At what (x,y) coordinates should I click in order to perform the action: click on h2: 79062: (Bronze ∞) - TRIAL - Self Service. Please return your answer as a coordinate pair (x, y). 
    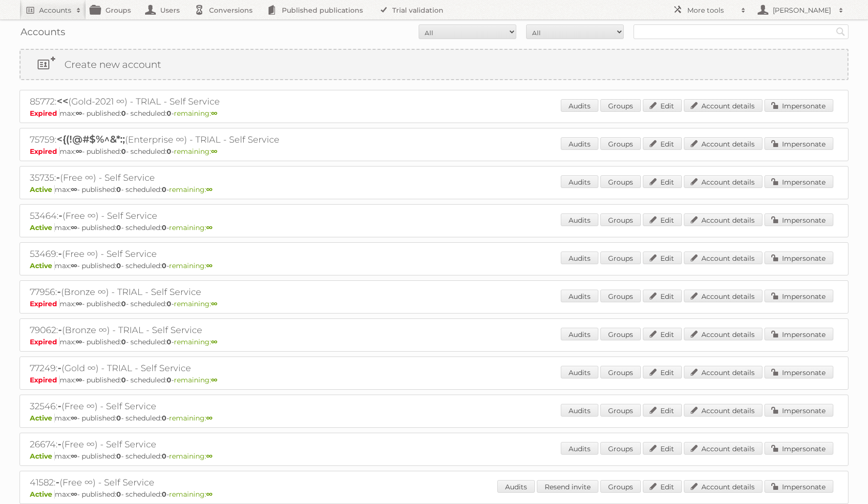
    Looking at the image, I should click on (201, 330).